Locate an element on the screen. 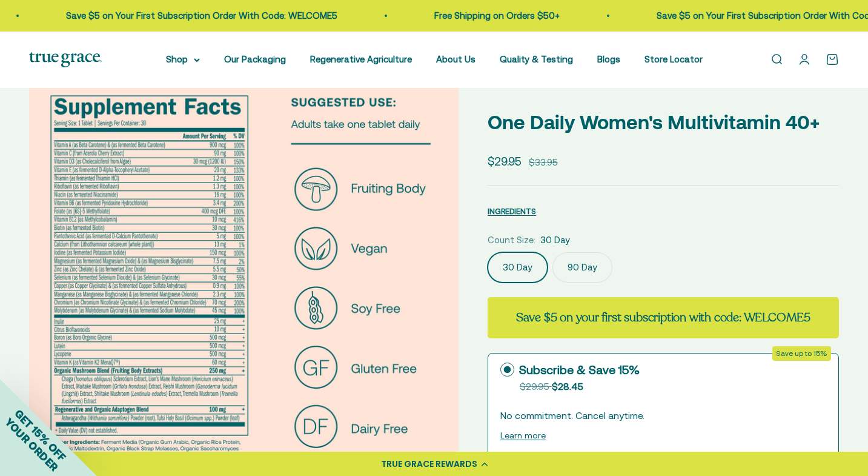 This screenshot has width=868, height=476. strong: Save $5 on your first subscription with code: WELCOME5 is located at coordinates (663, 317).